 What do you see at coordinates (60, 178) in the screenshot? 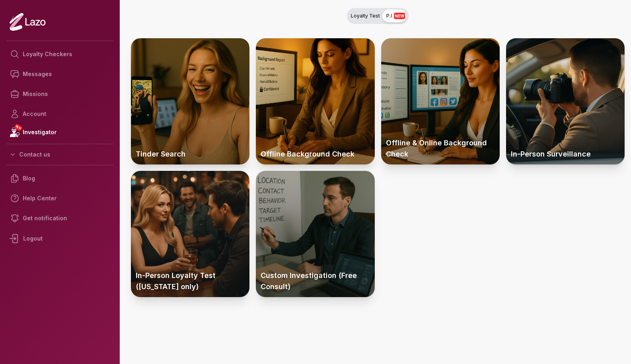
I see `a: Blog` at bounding box center [60, 178].